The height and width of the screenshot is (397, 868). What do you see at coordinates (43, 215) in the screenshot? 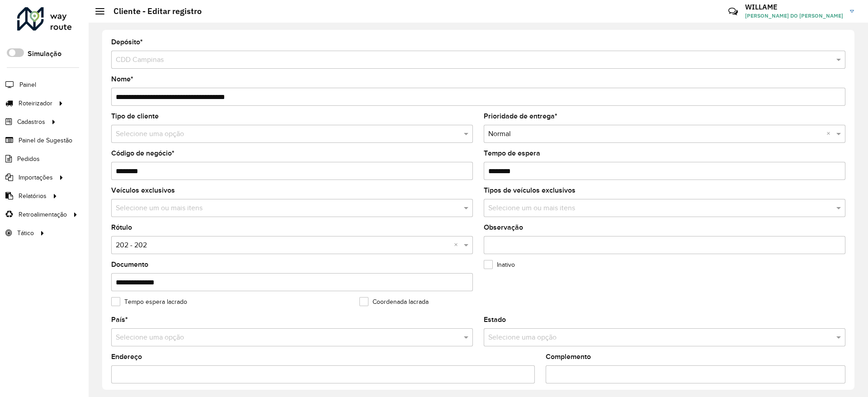
I see `span: Retroalimentação` at bounding box center [43, 215].